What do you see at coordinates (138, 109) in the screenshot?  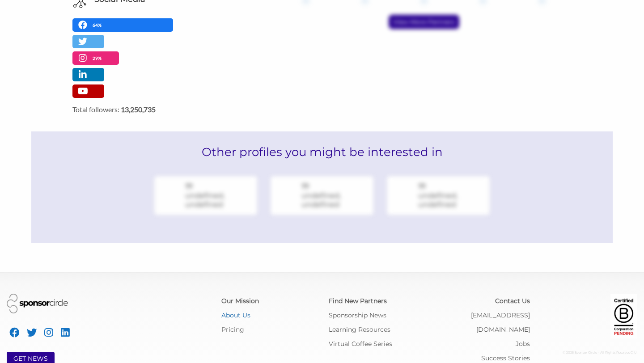 I see `strong: 13,250,735` at bounding box center [138, 109].